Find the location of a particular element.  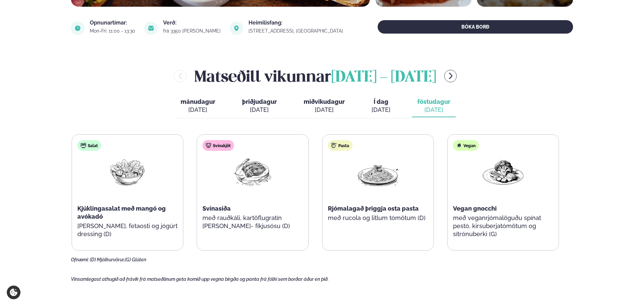

img: Pork-Meat.png is located at coordinates (253, 171).